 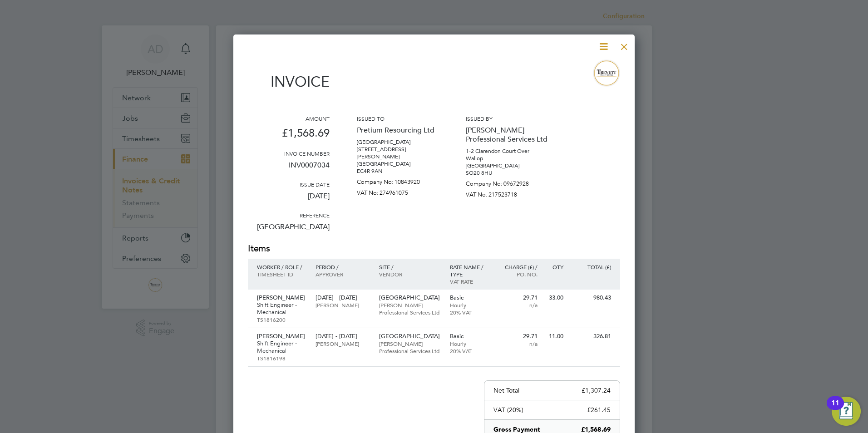 I want to click on p: VAT No: 274961075, so click(x=398, y=191).